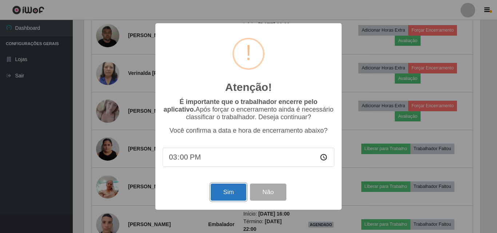  What do you see at coordinates (249, 110) in the screenshot?
I see `p: Após forçar o encerramento ainda é necessário classificar o trabalhador. Deseja continuar?` at bounding box center [249, 110].